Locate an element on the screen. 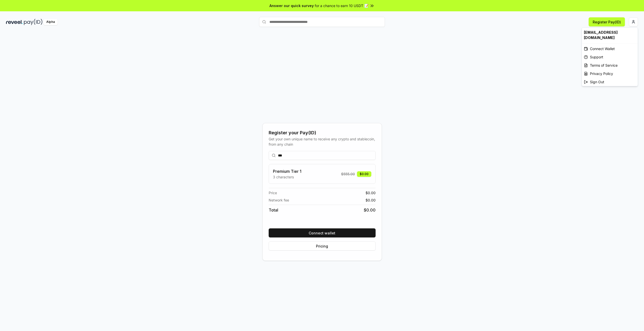  a: Privacy Policy is located at coordinates (610, 73).